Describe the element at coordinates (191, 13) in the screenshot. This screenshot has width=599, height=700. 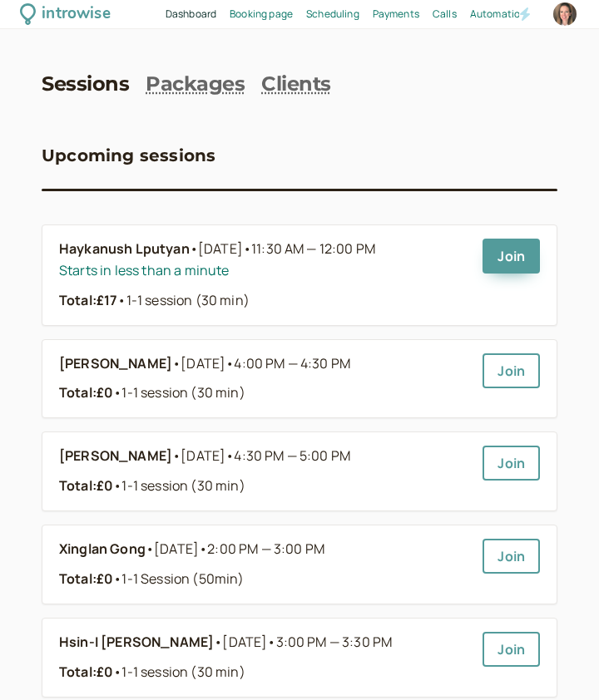
I see `a: Dashboard` at that location.